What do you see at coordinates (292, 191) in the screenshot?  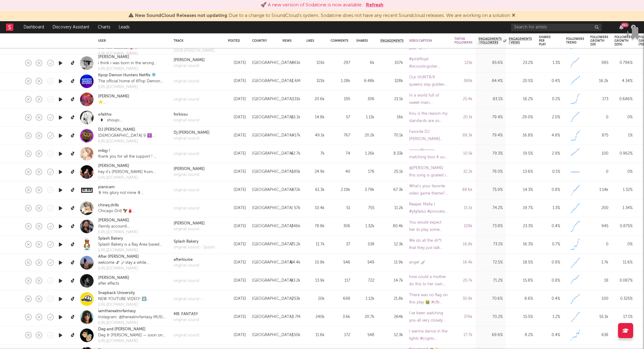 I see `div: 472k` at bounding box center [292, 191].